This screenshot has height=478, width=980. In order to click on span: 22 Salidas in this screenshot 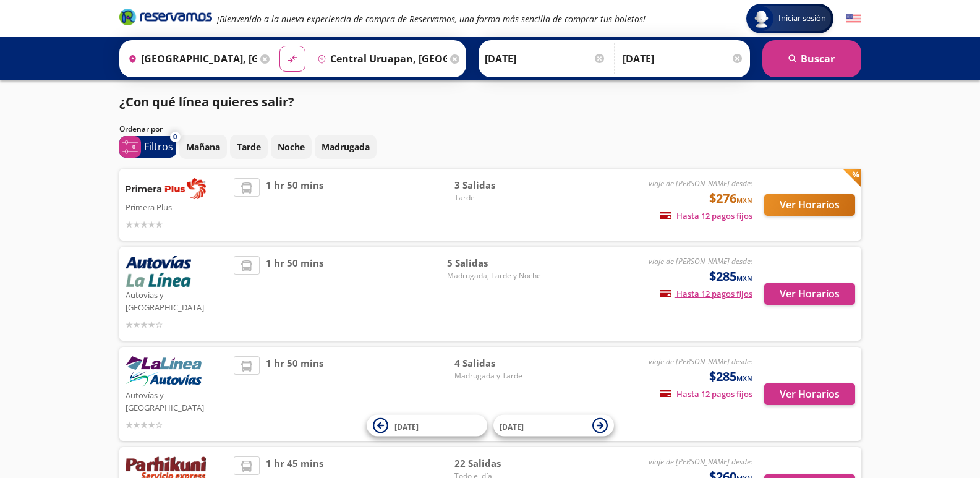, I will do `click(497, 463)`.